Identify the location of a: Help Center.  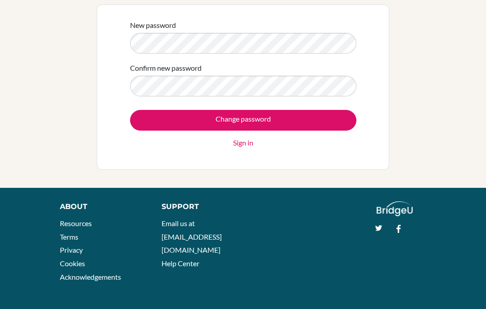
(180, 263).